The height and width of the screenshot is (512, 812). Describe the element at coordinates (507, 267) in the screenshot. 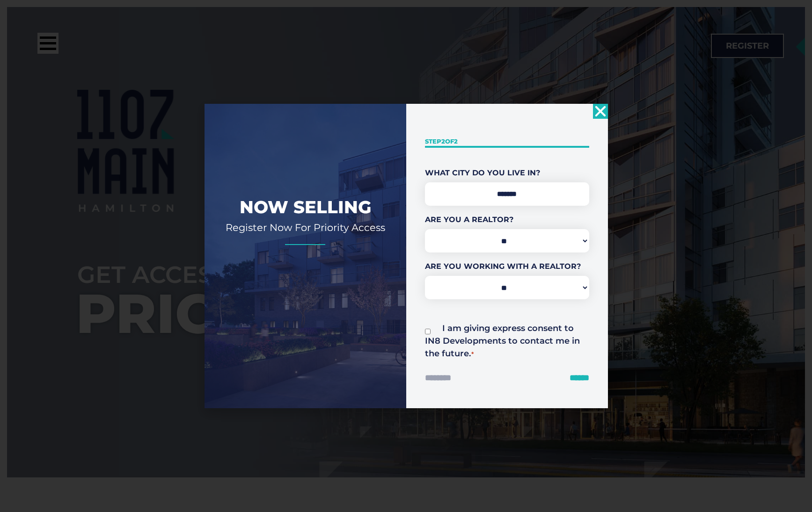

I see `label: Are You Working With A Realtor?` at that location.